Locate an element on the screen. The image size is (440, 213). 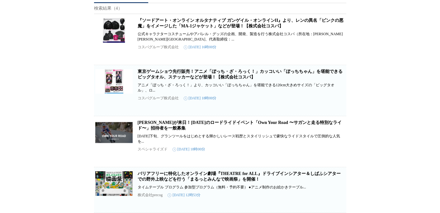
img: 東京ゲームショウ先行販売！アニメ「ぼっち・ざ・ろっく！」カッコいい「ぼっちちゃん」を堪能できるビッグタオル、ステッカーなどが登場！【株式会社コスパ】 is located at coordinates (114, 81).